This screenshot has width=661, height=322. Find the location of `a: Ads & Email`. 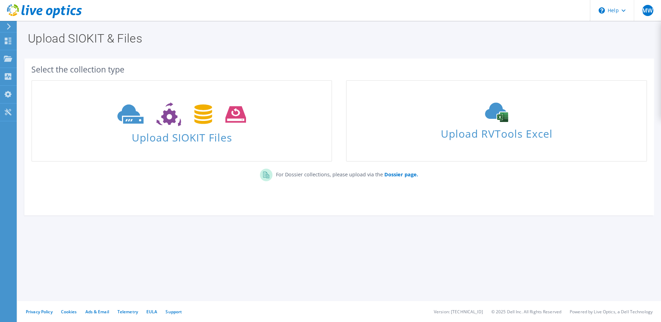

a: Ads & Email is located at coordinates (97, 312).